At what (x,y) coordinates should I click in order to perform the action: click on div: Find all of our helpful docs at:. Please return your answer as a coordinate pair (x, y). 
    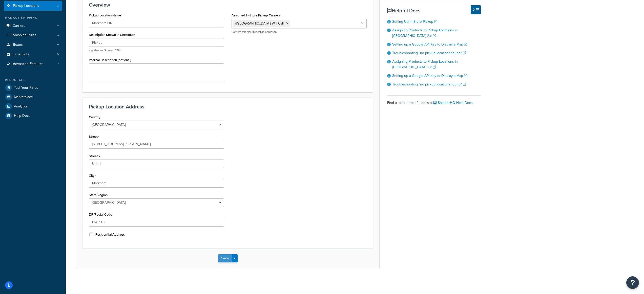
    Looking at the image, I should click on (434, 101).